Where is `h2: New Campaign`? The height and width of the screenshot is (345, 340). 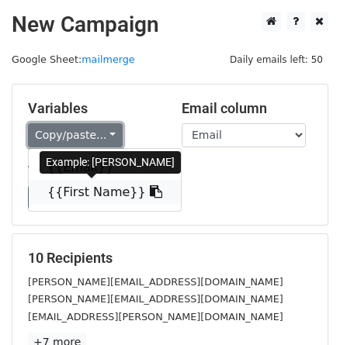 h2: New Campaign is located at coordinates (170, 25).